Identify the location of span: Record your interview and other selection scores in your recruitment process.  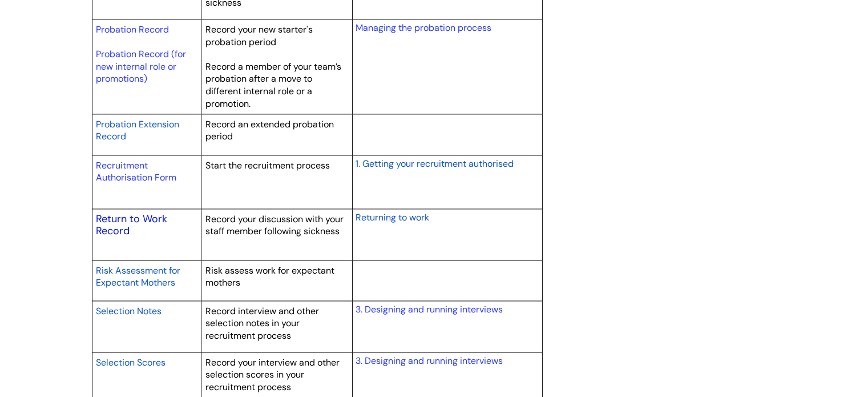
(272, 375).